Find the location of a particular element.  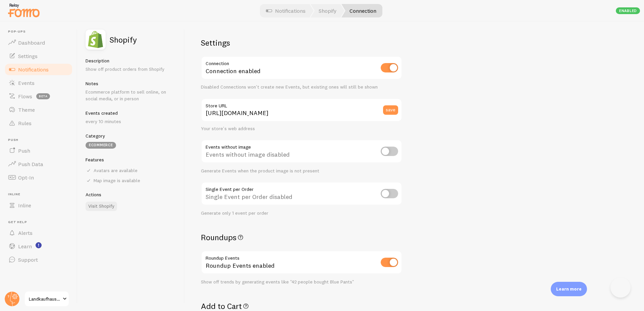

span: Flows is located at coordinates (25, 97).